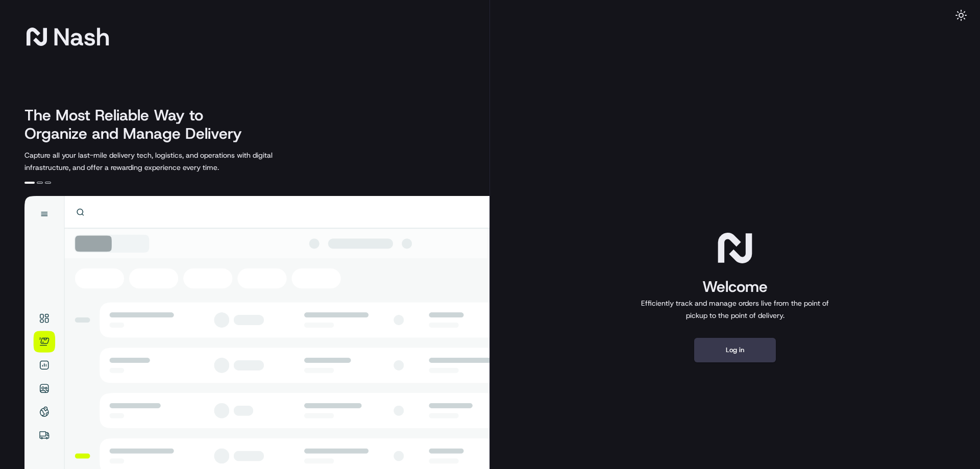 The width and height of the screenshot is (980, 469). I want to click on h2: The Most Reliable Way to Organize and Manage Delivery, so click(139, 125).